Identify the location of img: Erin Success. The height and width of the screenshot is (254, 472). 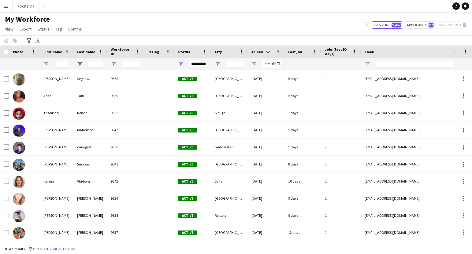
(19, 165).